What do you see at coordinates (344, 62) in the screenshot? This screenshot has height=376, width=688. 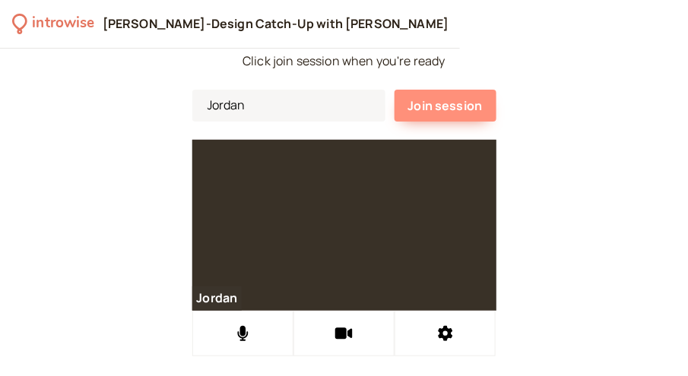 I see `p: Click join session when you're ready` at bounding box center [344, 62].